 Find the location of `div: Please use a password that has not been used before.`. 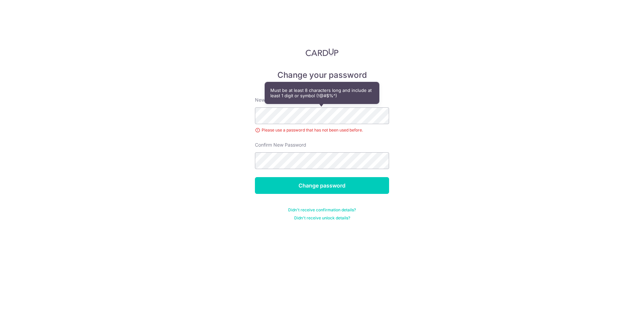

div: Please use a password that has not been used before. is located at coordinates (322, 130).